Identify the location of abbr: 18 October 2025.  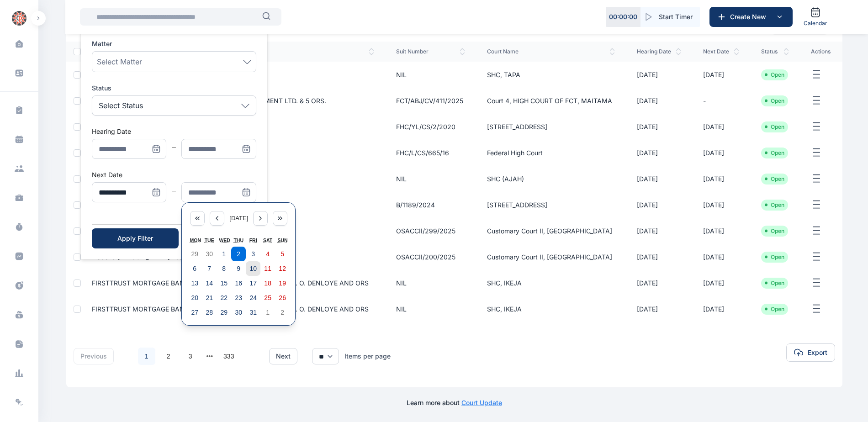
(268, 283).